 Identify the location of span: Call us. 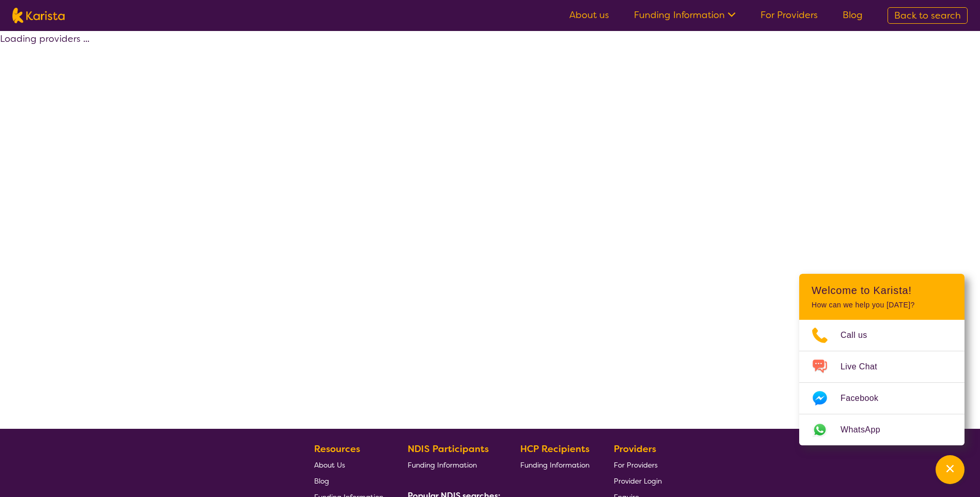
(859, 336).